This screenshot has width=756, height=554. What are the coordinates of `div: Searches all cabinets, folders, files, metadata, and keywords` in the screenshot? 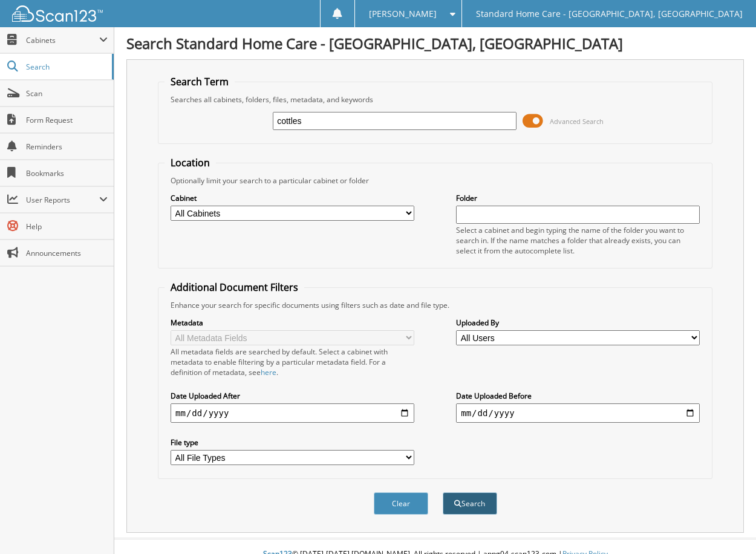 It's located at (435, 99).